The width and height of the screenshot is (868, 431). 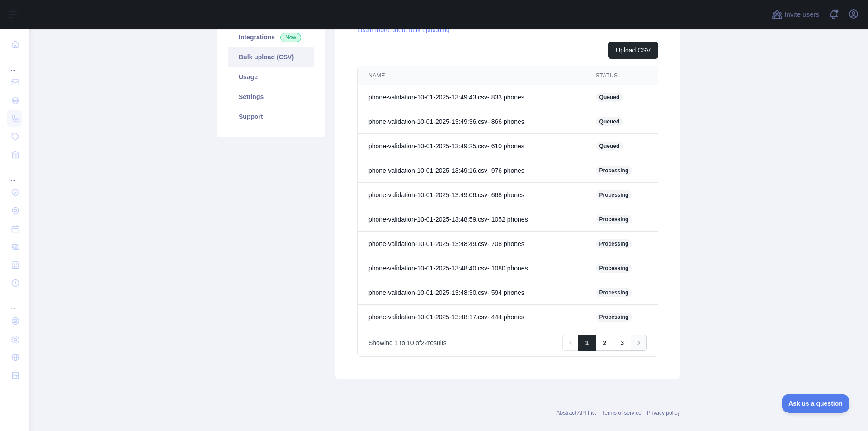 What do you see at coordinates (633, 50) in the screenshot?
I see `button: Upload CSV` at bounding box center [633, 50].